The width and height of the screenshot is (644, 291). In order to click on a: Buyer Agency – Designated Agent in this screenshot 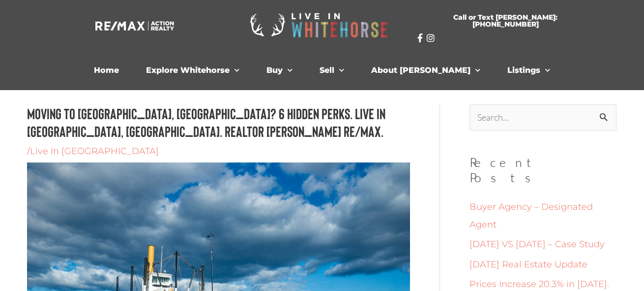, I will do `click(531, 216)`.